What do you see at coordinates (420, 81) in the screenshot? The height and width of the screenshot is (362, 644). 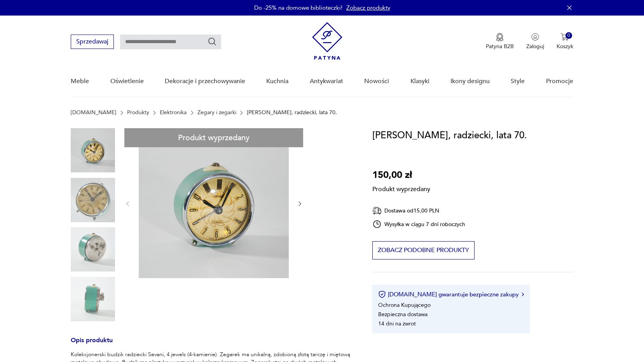 I see `a: Klasyki` at bounding box center [420, 81].